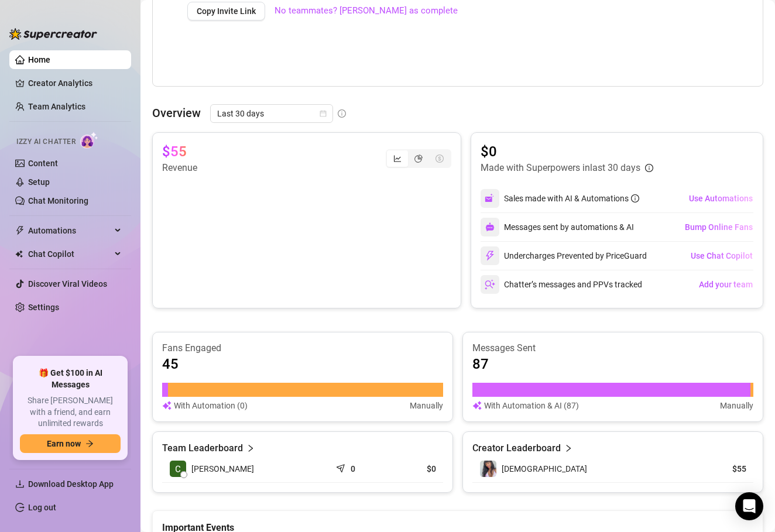 This screenshot has width=775, height=532. Describe the element at coordinates (39, 182) in the screenshot. I see `a: Setup` at that location.